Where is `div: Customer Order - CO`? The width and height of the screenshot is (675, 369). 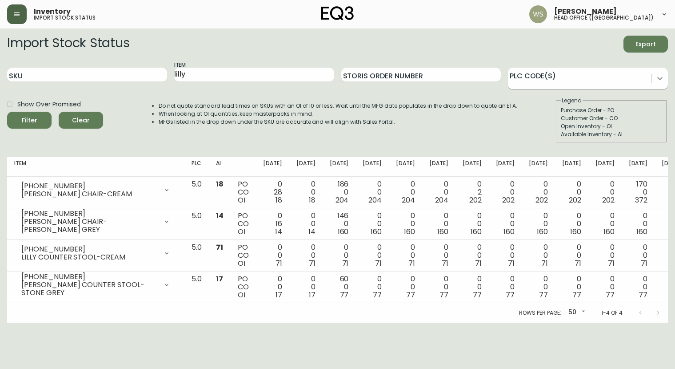 div: Customer Order - CO is located at coordinates (612, 118).